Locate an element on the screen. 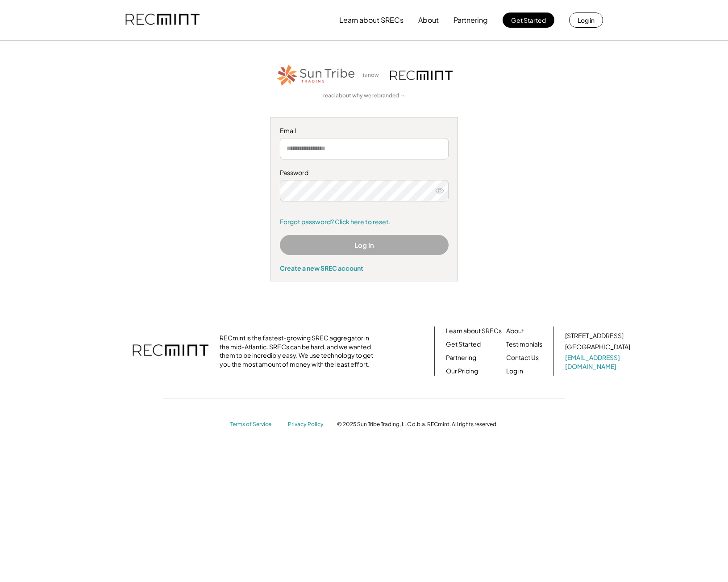 This screenshot has width=728, height=582. a: Partnering is located at coordinates (461, 358).